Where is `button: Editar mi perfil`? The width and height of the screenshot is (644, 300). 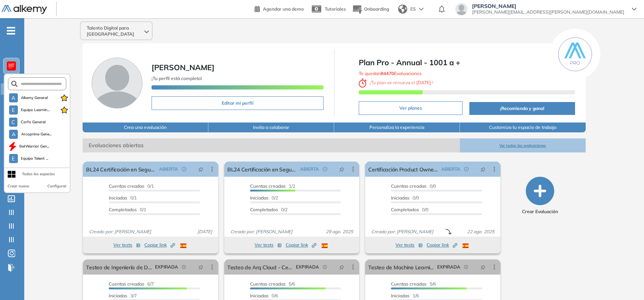 button: Editar mi perfil is located at coordinates (237, 103).